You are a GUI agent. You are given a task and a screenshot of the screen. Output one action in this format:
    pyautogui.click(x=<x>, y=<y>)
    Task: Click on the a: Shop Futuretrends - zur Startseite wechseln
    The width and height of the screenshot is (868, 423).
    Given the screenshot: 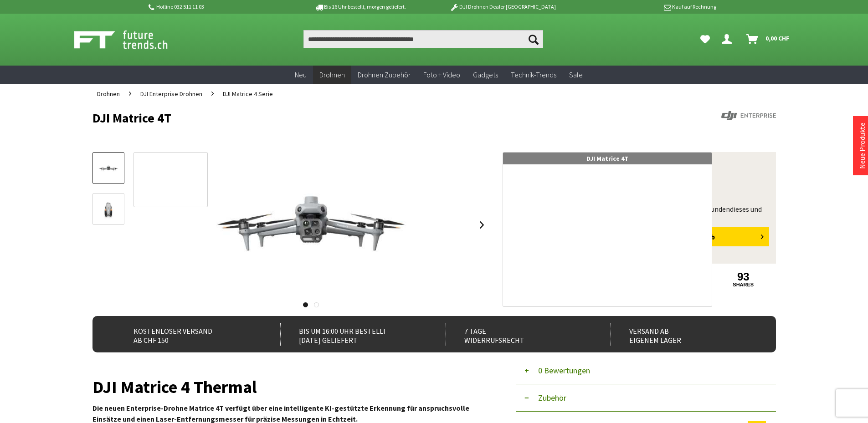 What is the action you would take?
    pyautogui.click(x=131, y=39)
    